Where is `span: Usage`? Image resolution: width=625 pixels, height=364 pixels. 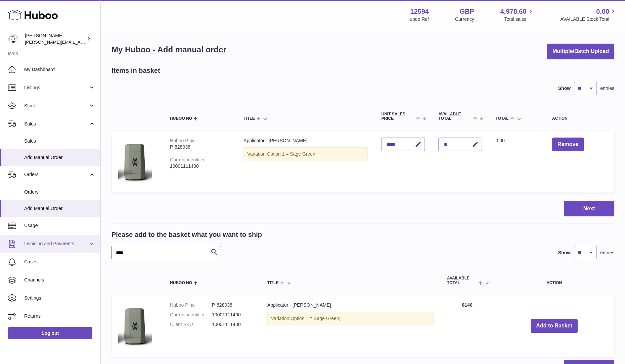 span: Usage is located at coordinates (60, 226).